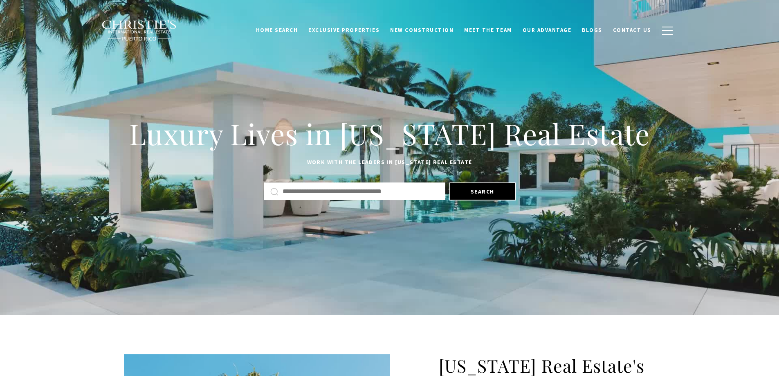 The width and height of the screenshot is (779, 376). I want to click on span: Our Advantage, so click(547, 30).